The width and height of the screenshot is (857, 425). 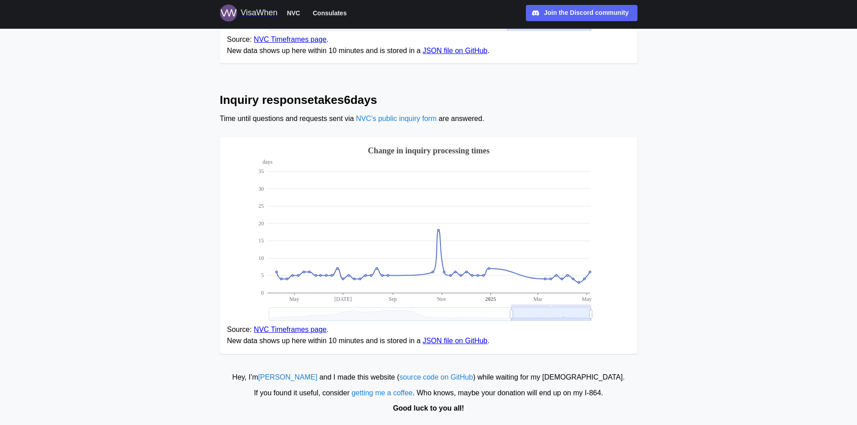 I want to click on text: Nov, so click(x=441, y=299).